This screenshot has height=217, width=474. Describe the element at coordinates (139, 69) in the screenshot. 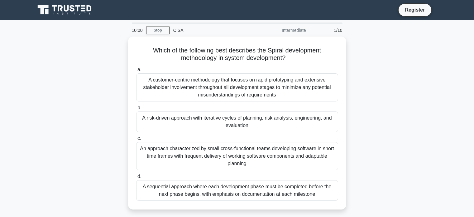

I see `span: a.` at that location.